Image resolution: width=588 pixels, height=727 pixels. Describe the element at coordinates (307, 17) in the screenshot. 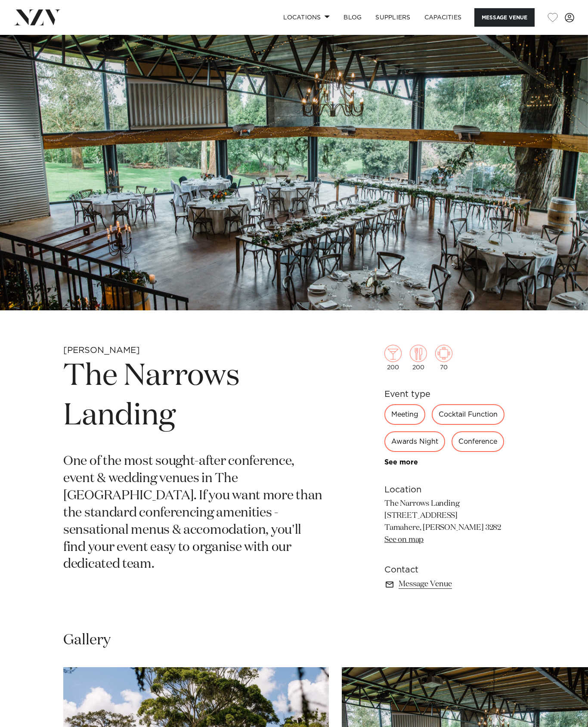

I see `a: Locations` at that location.